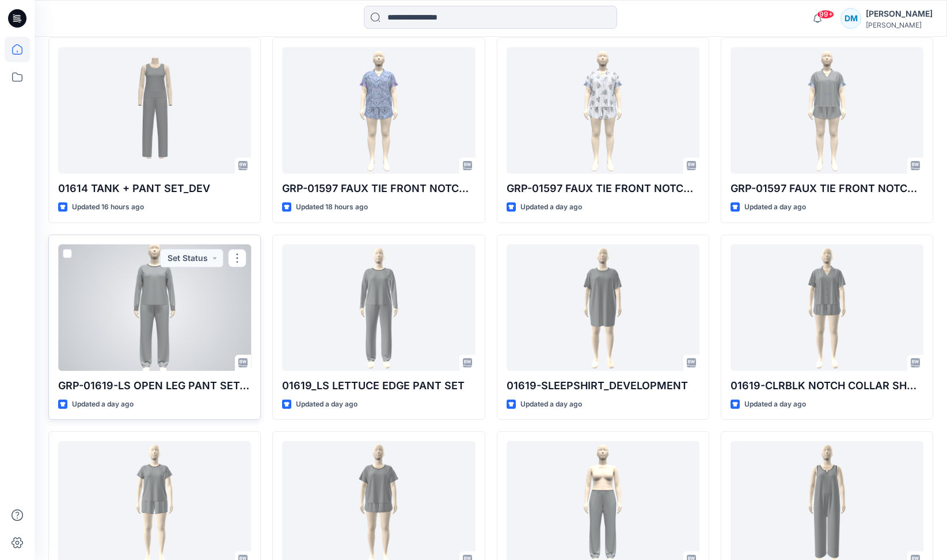 The width and height of the screenshot is (947, 560). Describe the element at coordinates (154, 308) in the screenshot. I see `a: GRP-01619-LS OPEN LEG PANT SET_DEV` at that location.